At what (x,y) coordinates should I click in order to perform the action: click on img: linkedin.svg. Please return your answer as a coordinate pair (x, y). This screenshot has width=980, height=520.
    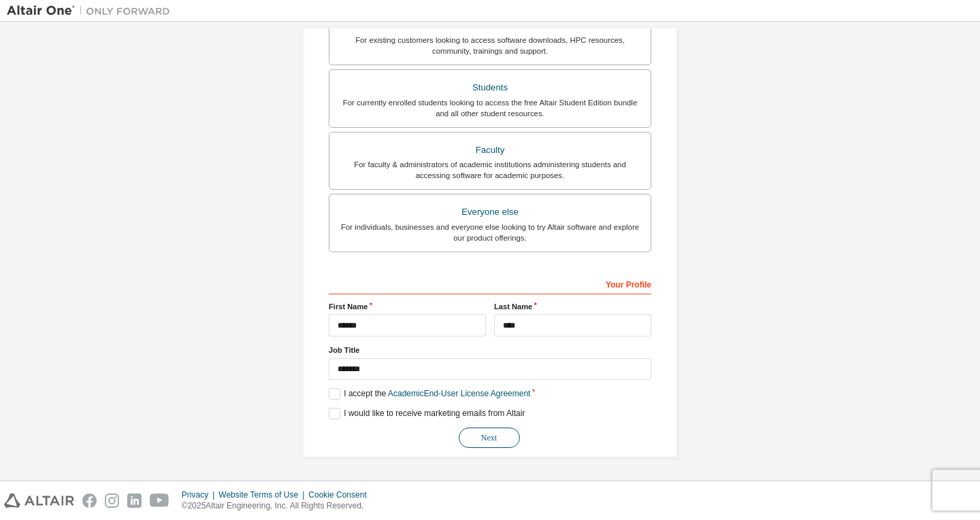
    Looking at the image, I should click on (134, 500).